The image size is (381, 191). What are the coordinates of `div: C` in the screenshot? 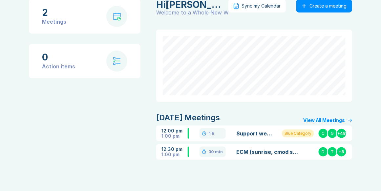 It's located at (323, 133).